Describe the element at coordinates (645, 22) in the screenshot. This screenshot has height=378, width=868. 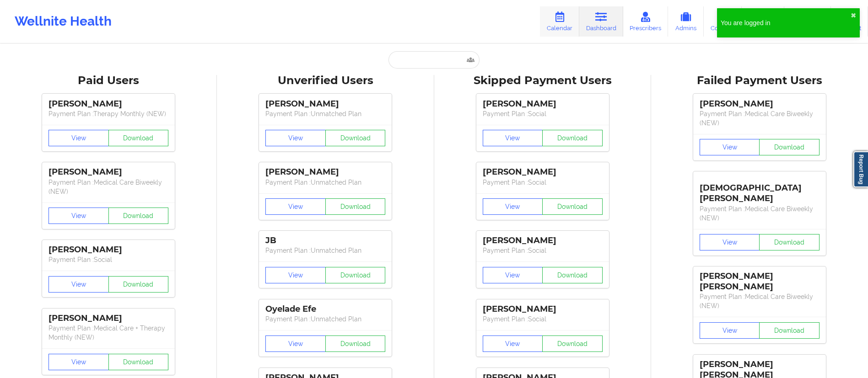
I see `a: Prescribers` at that location.